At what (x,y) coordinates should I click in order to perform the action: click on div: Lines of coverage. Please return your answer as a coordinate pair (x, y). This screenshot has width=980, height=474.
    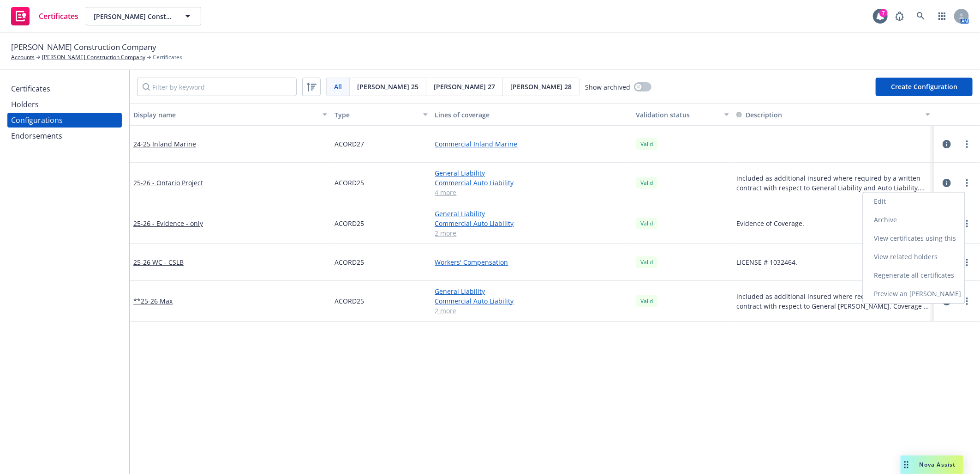
    Looking at the image, I should click on (532, 115).